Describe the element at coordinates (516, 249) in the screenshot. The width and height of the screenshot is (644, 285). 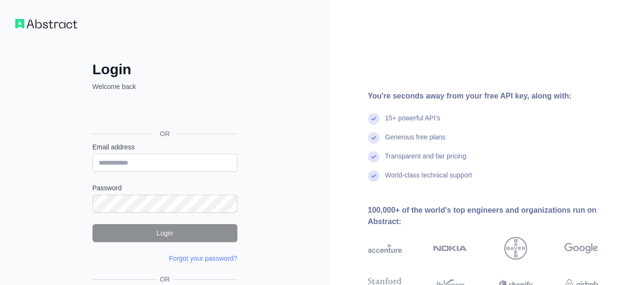
I see `img: bayer` at that location.